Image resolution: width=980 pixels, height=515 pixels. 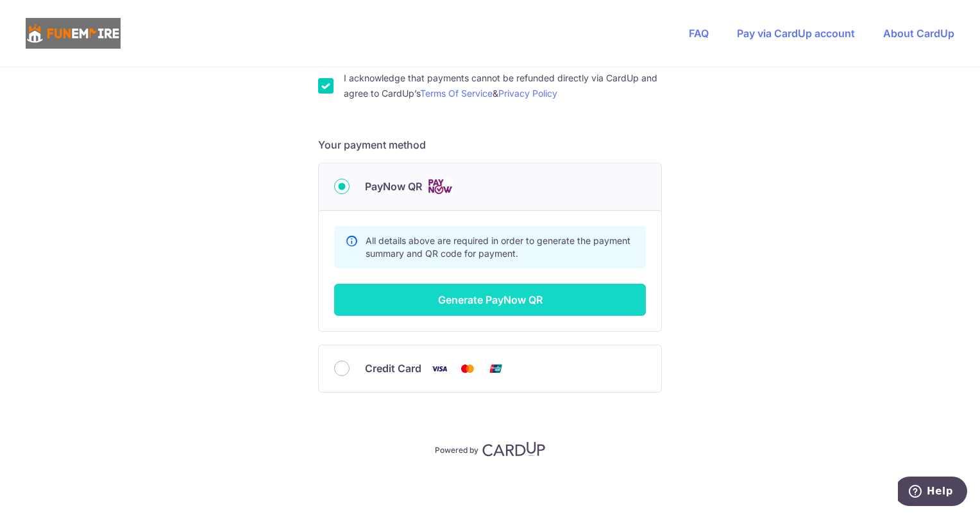 I want to click on span: Help, so click(x=42, y=15).